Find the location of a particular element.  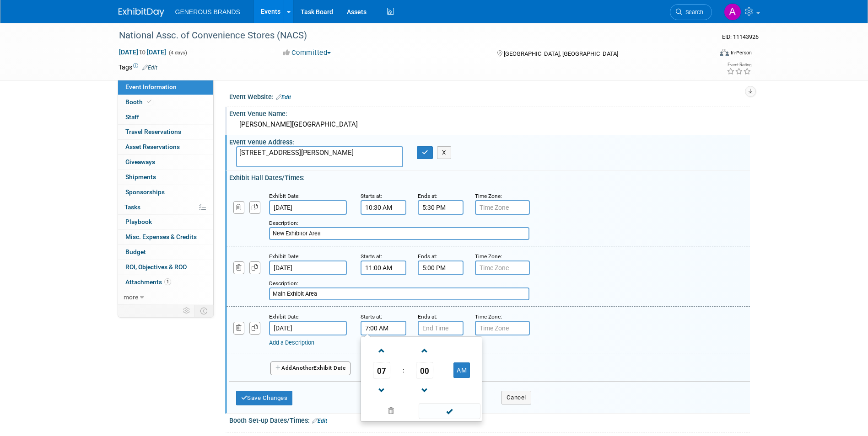

a: Done is located at coordinates (449, 412).